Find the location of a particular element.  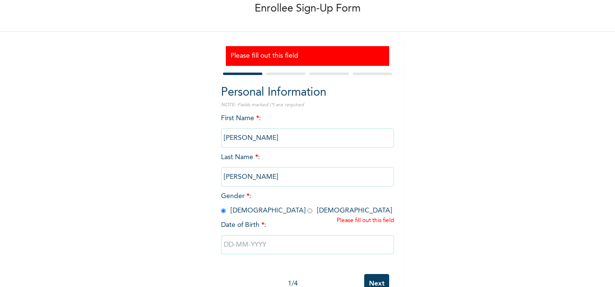

h3: Please fill out this field is located at coordinates (307, 56).